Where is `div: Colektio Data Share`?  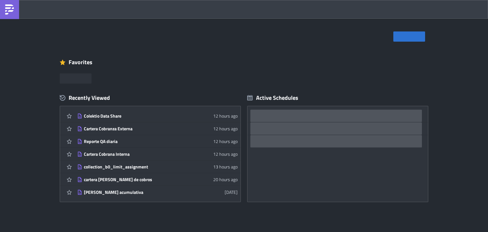
div: Colektio Data Share is located at coordinates (140, 116).